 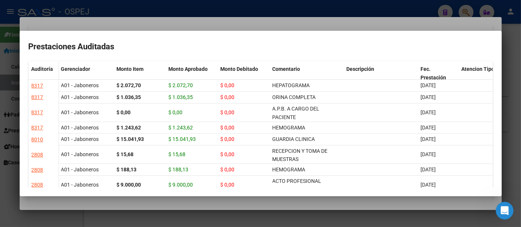 I want to click on datatable-header-cell: Atencion Tipo, so click(x=479, y=77).